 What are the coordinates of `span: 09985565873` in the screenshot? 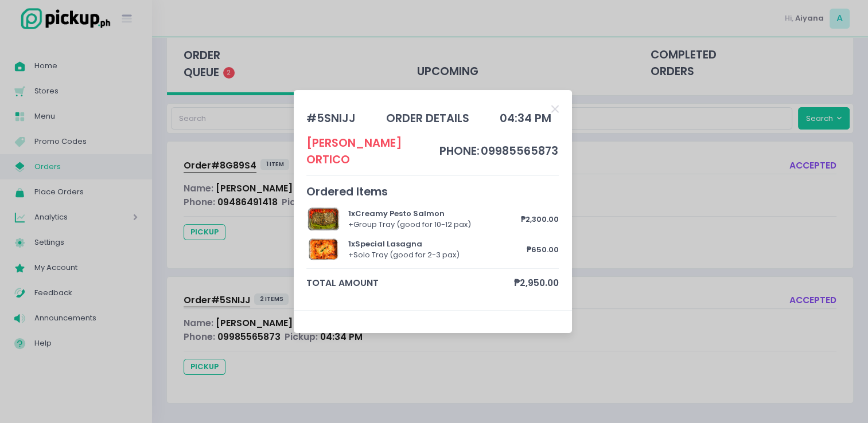 It's located at (520, 151).